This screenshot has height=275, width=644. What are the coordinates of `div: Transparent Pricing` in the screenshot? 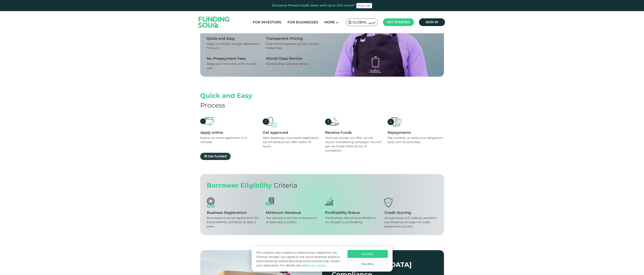 It's located at (293, 39).